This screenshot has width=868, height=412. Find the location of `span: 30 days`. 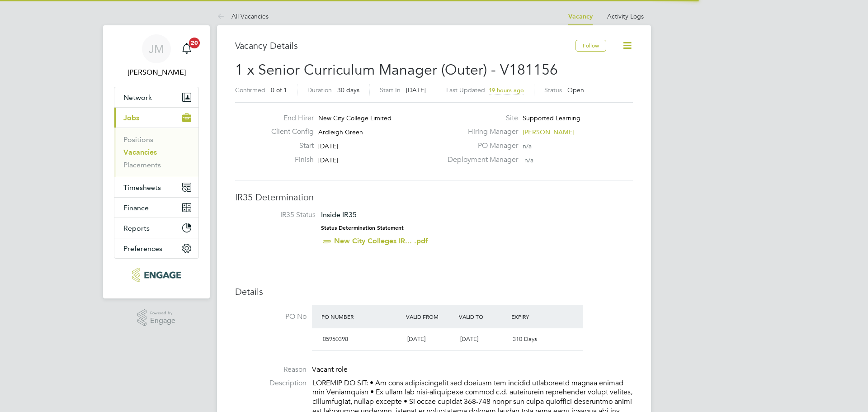

span: 30 days is located at coordinates (348, 90).